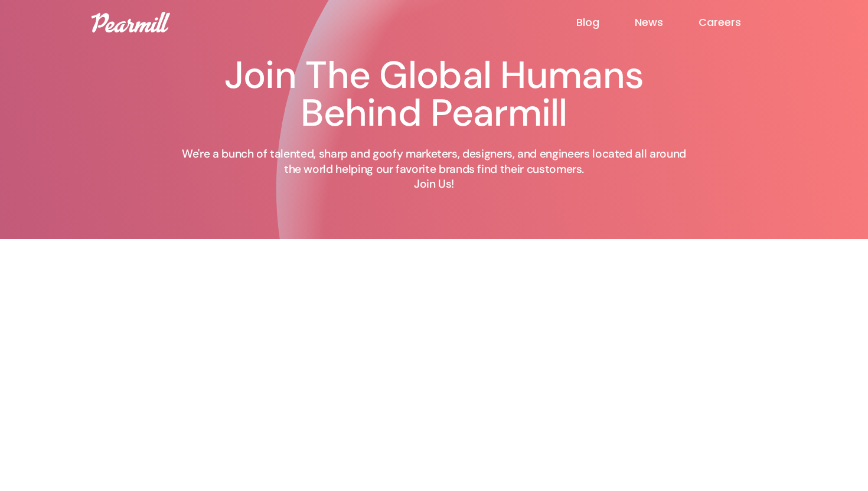 The width and height of the screenshot is (868, 491). Describe the element at coordinates (130, 22) in the screenshot. I see `img: Pearmill logo` at that location.